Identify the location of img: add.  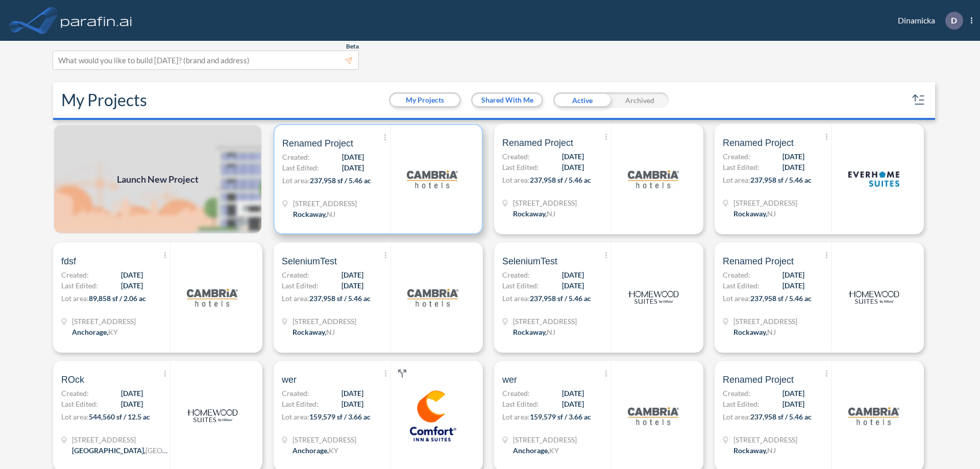
(158, 179).